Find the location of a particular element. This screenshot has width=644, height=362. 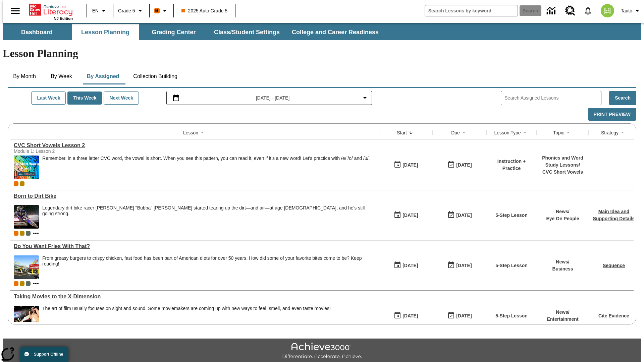

button: Language: EN, Select a language is located at coordinates (100, 11).